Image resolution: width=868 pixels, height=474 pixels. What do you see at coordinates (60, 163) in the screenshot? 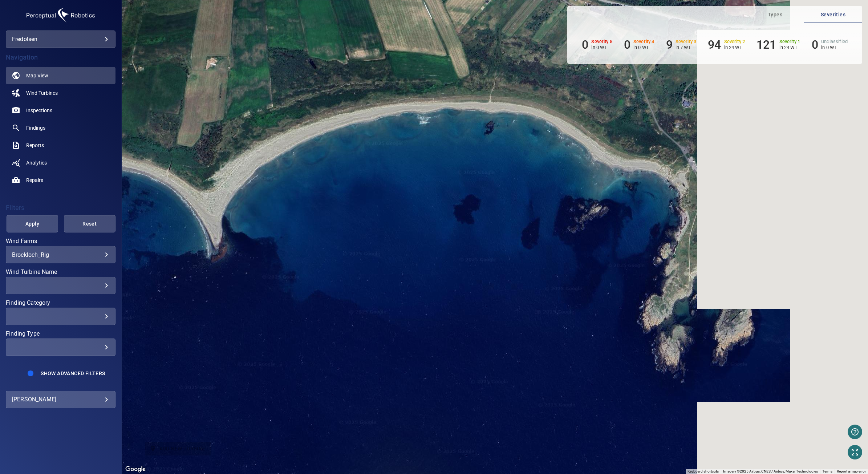
I see `a: analytics noActive` at bounding box center [60, 163].